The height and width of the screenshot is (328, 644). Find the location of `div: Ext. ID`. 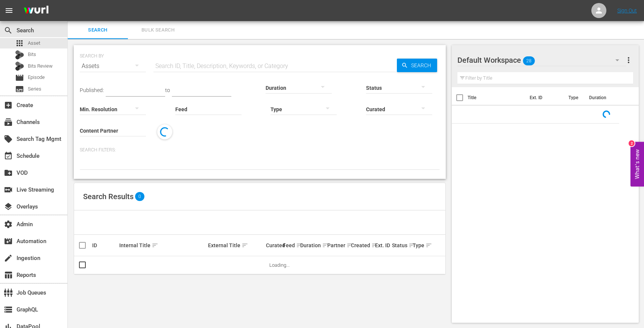

div: Ext. ID is located at coordinates (382, 245).